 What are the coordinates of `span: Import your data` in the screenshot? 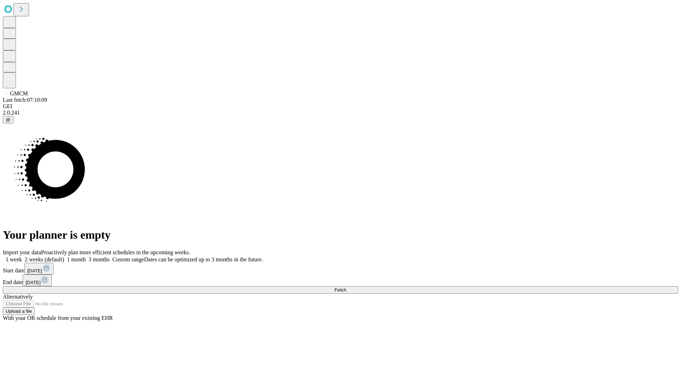 It's located at (22, 252).